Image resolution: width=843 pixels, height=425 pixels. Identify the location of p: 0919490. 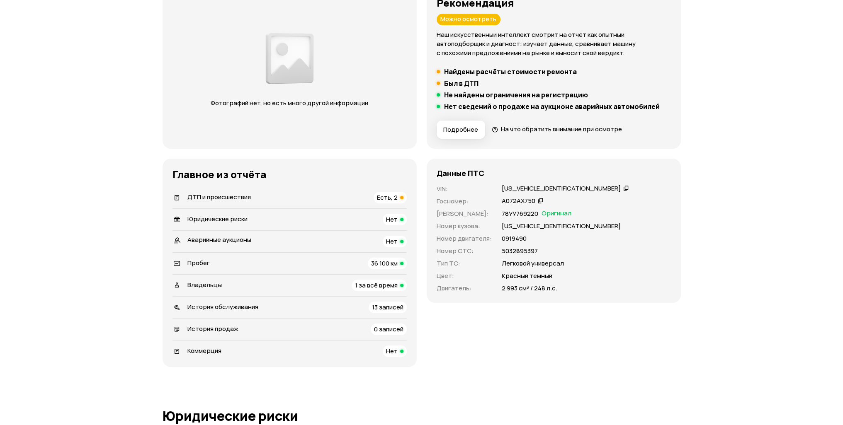
(514, 239).